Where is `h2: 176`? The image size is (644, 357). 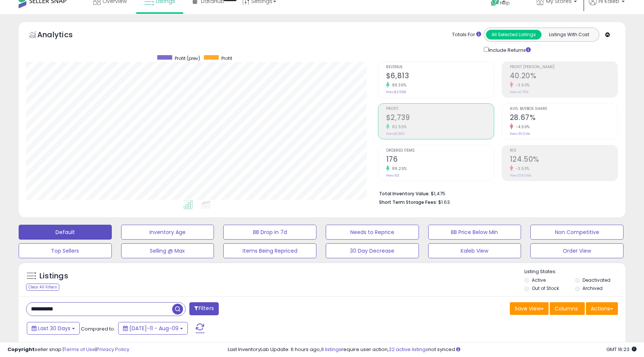 h2: 176 is located at coordinates (440, 160).